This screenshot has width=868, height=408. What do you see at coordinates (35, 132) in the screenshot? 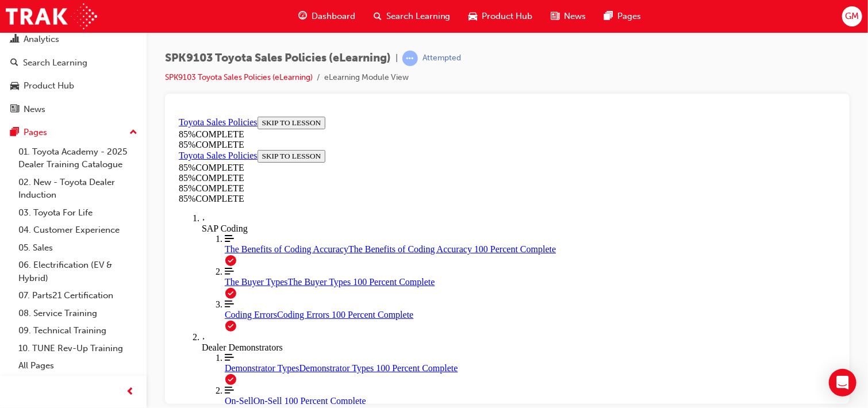
I see `div: Pages` at bounding box center [35, 132].